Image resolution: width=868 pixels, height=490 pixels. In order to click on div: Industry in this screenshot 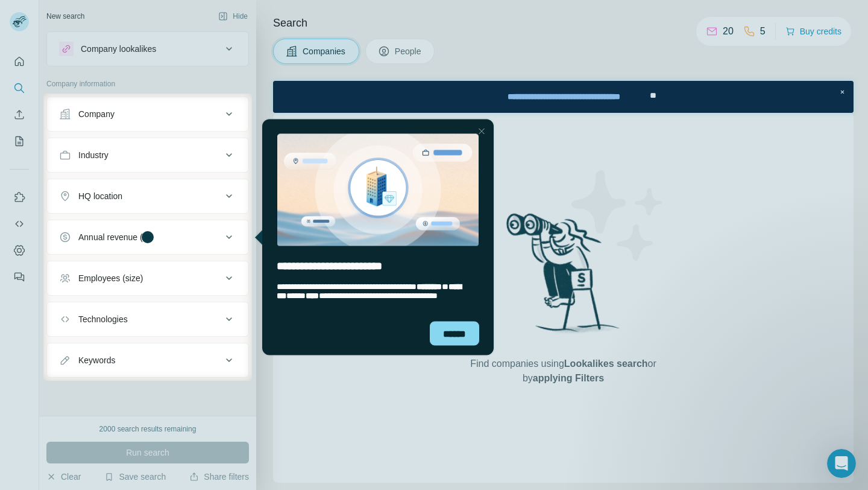, I will do `click(94, 155)`.